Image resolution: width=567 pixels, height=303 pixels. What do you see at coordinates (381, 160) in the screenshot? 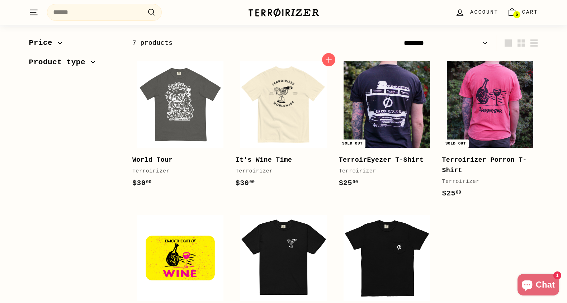
I see `b: TerroirEyezer T-Shirt` at bounding box center [381, 160].